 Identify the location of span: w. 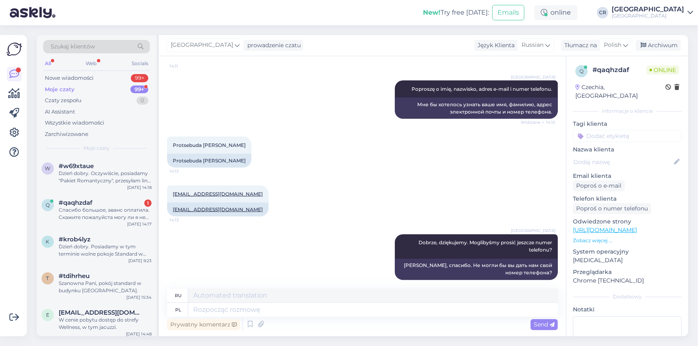
(48, 168).